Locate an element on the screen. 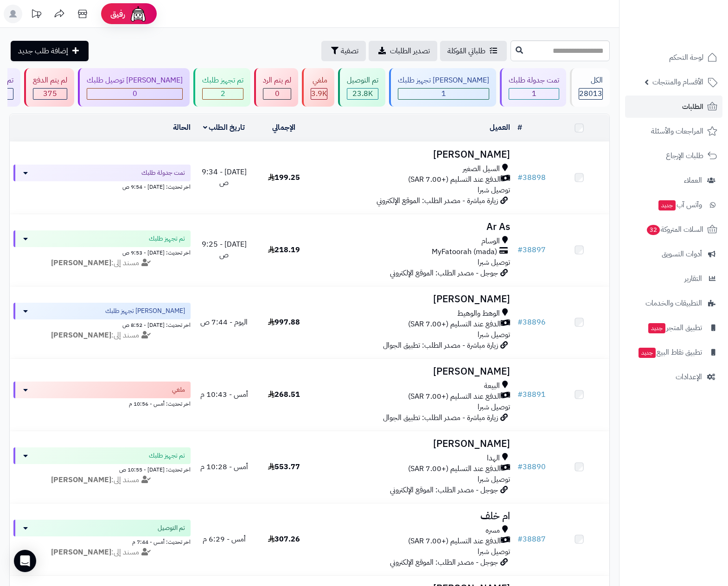 The height and width of the screenshot is (586, 728). span: تمت جدولة طلبك is located at coordinates (163, 173).